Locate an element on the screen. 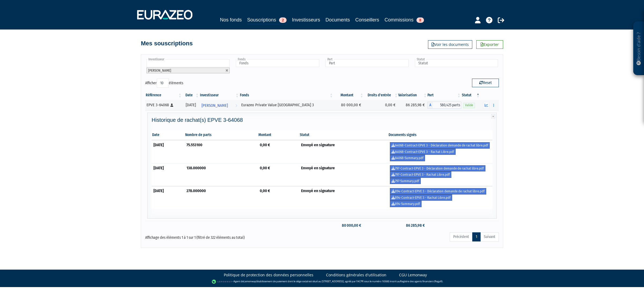  a: 894-Contract-EPVE 3 - Déclaration demande de rachat libre.pdf is located at coordinates (438, 191).